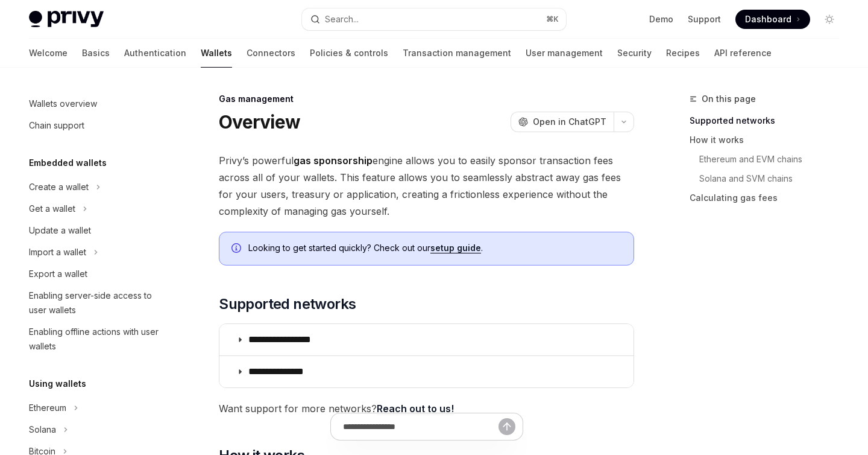  I want to click on a: Policies & controls, so click(349, 53).